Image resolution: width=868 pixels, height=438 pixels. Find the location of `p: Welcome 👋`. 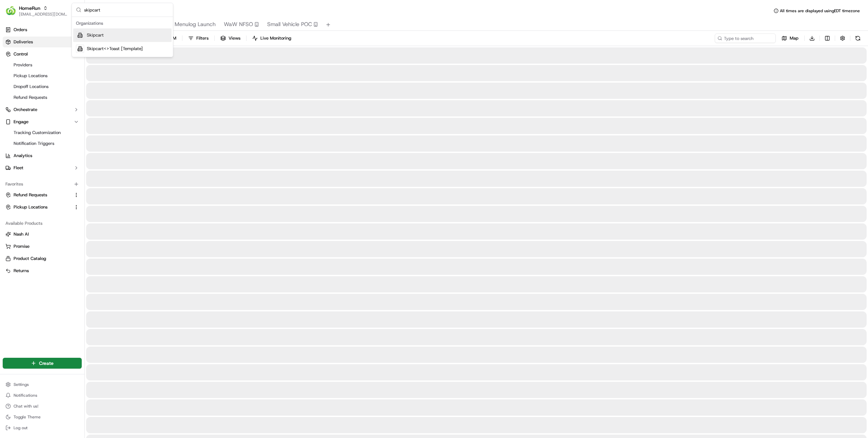

p: Welcome 👋 is located at coordinates (65, 32).